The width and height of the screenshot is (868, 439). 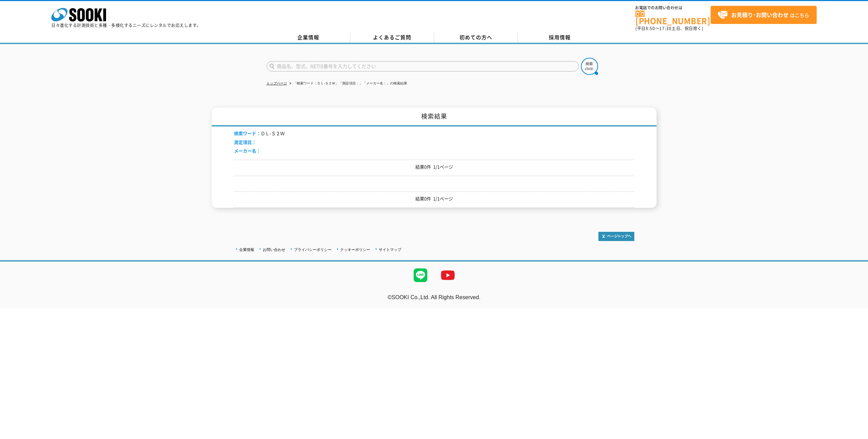 I want to click on span: お電話でのお問い合わせは, so click(x=673, y=8).